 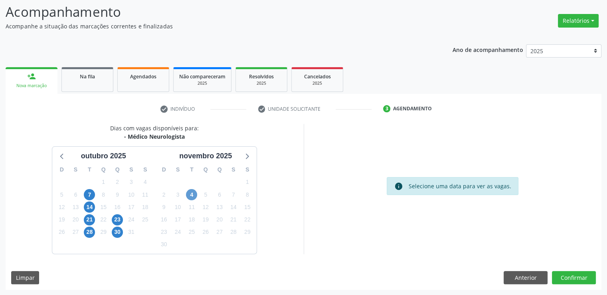 What do you see at coordinates (192, 220) in the screenshot?
I see `span: terça-feira, 18 de novembro de 2025` at bounding box center [192, 220].